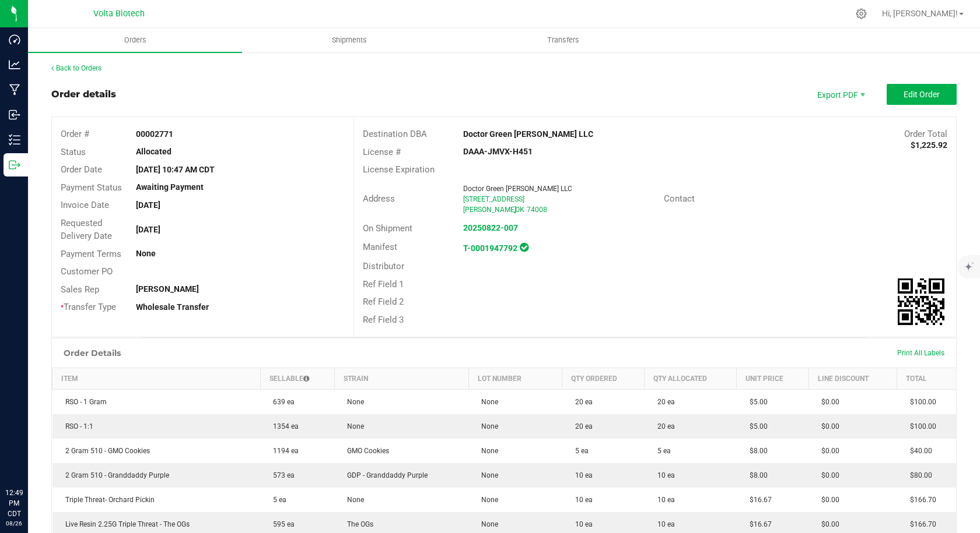 This screenshot has height=533, width=980. What do you see at coordinates (297, 379) in the screenshot?
I see `th: Sellable` at bounding box center [297, 379].